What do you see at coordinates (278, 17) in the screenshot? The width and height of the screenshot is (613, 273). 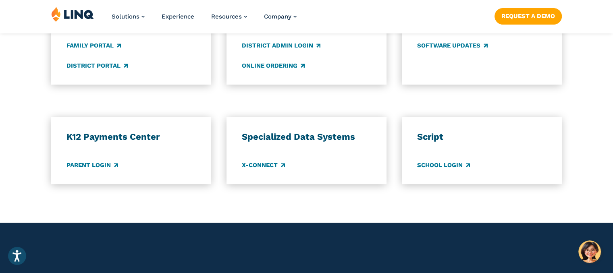 I see `span: Company` at bounding box center [278, 17].